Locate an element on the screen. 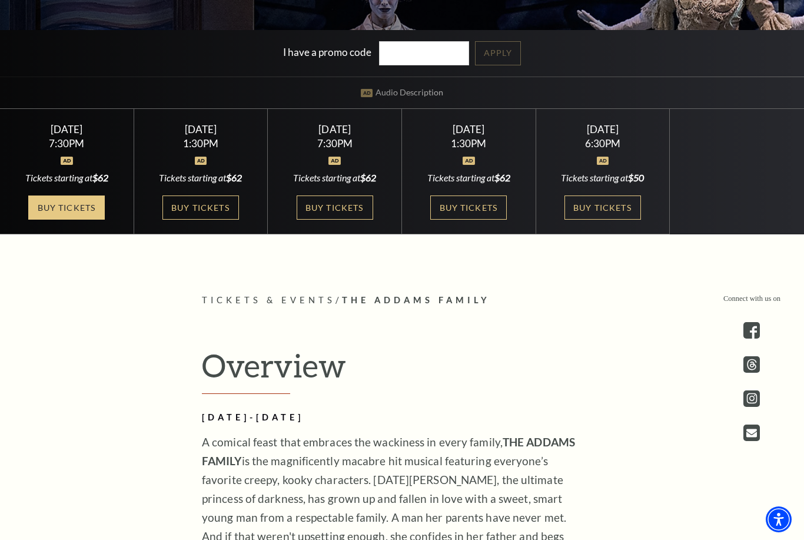  span: Tickets & Events is located at coordinates (268, 300).